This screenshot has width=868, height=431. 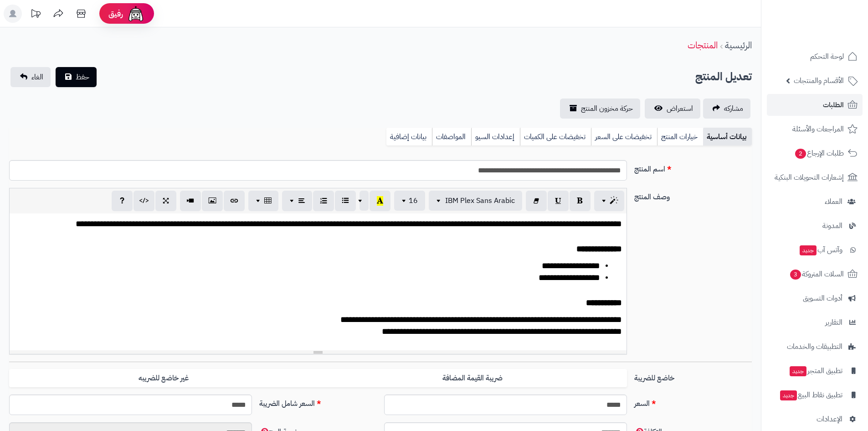 What do you see at coordinates (37, 77) in the screenshot?
I see `span: الغاء` at bounding box center [37, 77].